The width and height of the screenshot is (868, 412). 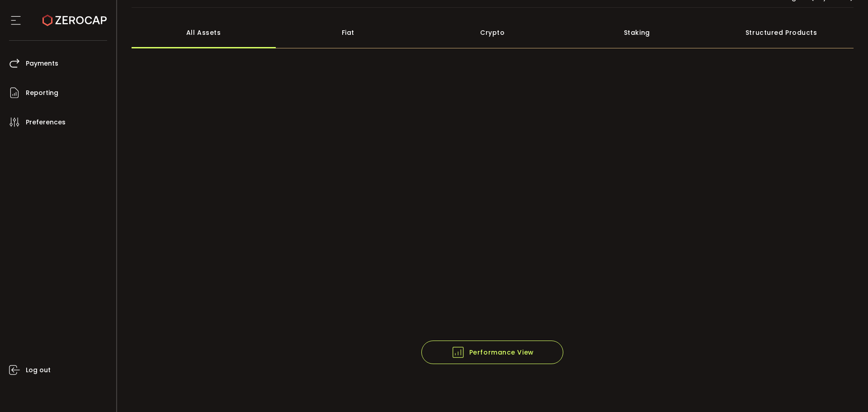 What do you see at coordinates (38, 370) in the screenshot?
I see `span: Log out` at bounding box center [38, 370].